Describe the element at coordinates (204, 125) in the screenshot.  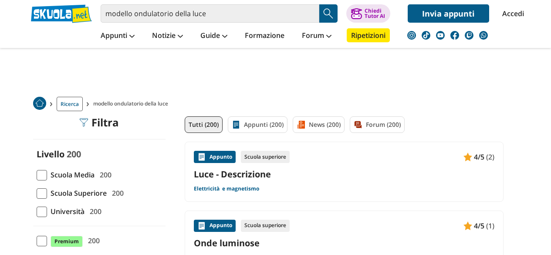
I see `a: Tutti (200)` at that location.